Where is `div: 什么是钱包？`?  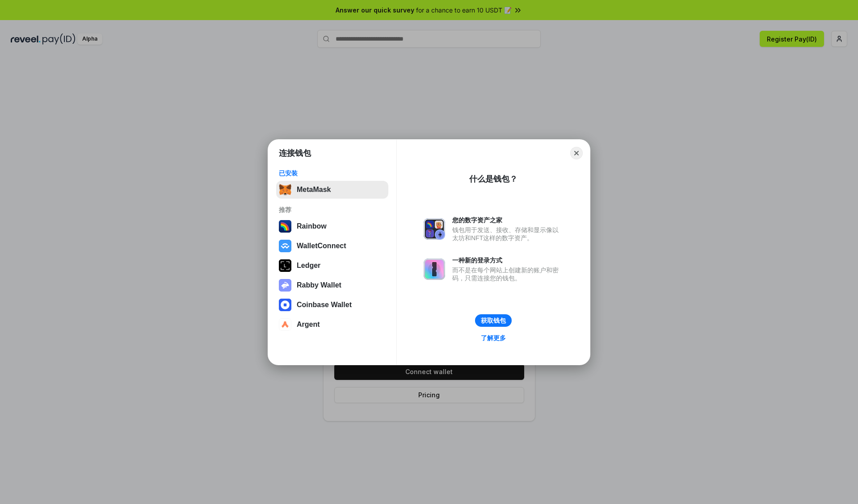 div: 什么是钱包？ is located at coordinates (493, 179).